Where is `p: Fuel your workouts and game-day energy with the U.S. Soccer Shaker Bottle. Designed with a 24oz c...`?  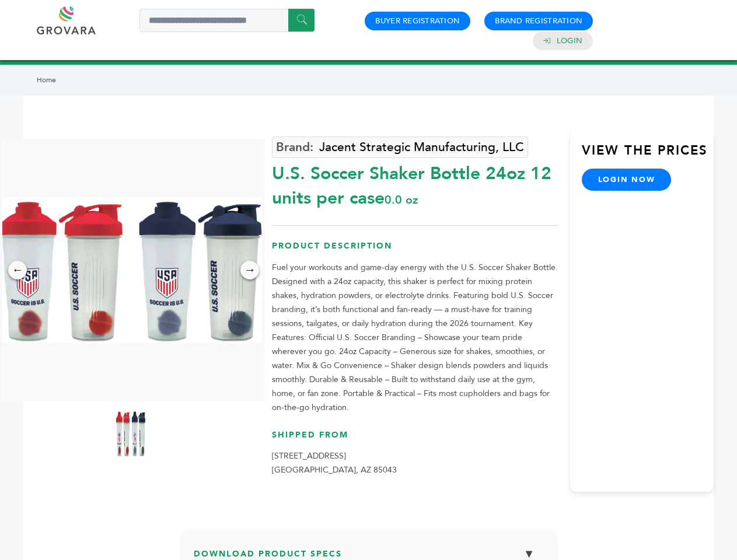 p: Fuel your workouts and game-day energy with the U.S. Soccer Shaker Bottle. Designed with a 24oz c... is located at coordinates (415, 338).